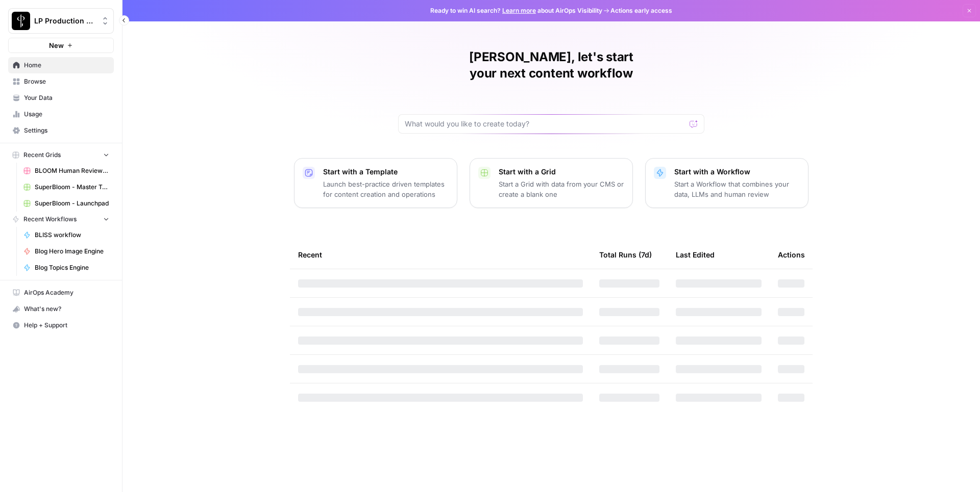  Describe the element at coordinates (65, 21) in the screenshot. I see `span: LP Production Workloads` at that location.